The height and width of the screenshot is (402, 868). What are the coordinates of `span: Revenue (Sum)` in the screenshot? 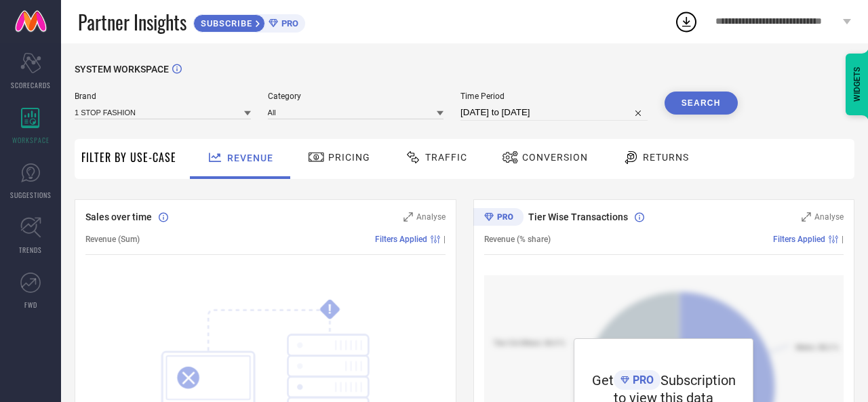 It's located at (112, 239).